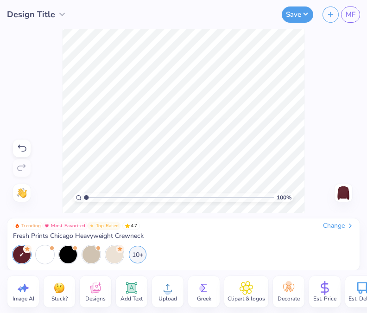 The height and width of the screenshot is (313, 367). Describe the element at coordinates (68, 226) in the screenshot. I see `span: Most Favorited` at that location.